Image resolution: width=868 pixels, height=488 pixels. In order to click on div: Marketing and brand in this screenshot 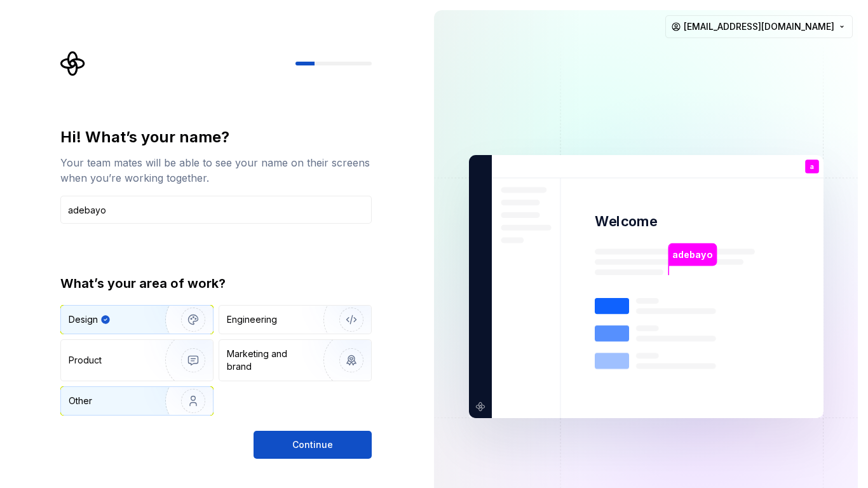, I will do `click(270, 360)`.